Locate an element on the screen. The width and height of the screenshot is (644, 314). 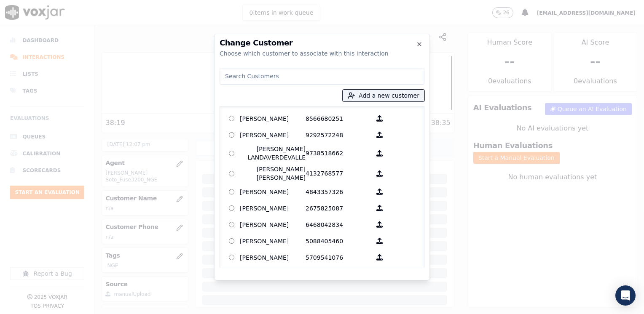
p: 8566680251 is located at coordinates (338, 118).